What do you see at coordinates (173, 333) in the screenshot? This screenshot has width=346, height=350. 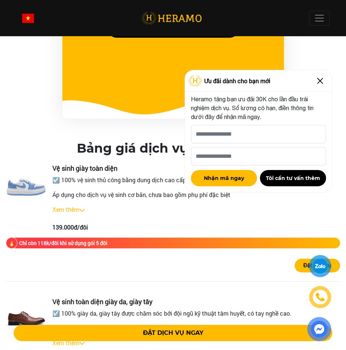 I see `button: ĐẶT DỊCH VỤ NGAY` at bounding box center [173, 333].